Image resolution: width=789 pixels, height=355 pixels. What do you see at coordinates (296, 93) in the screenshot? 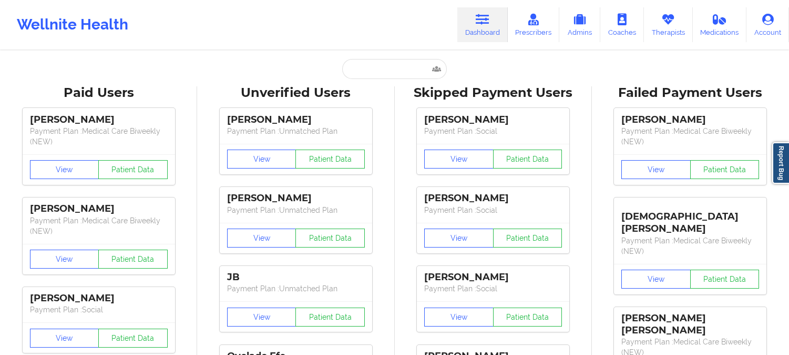
I see `div: Unverified Users` at bounding box center [296, 93].